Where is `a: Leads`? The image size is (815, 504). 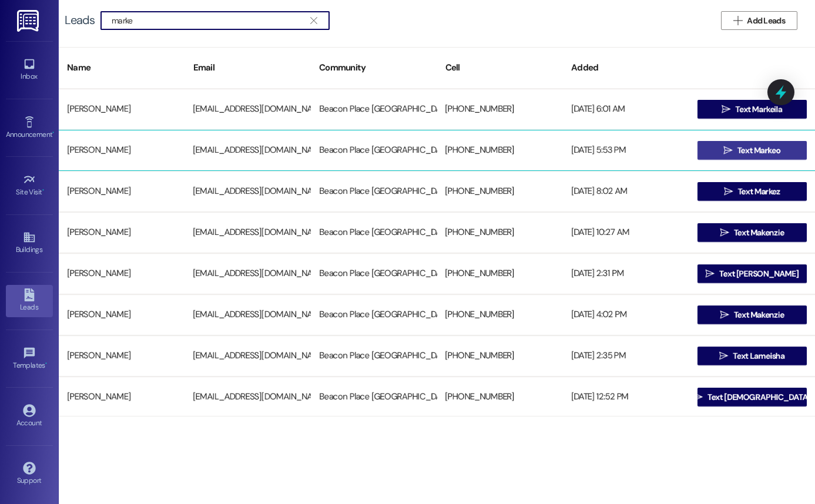 a: Leads is located at coordinates (30, 301).